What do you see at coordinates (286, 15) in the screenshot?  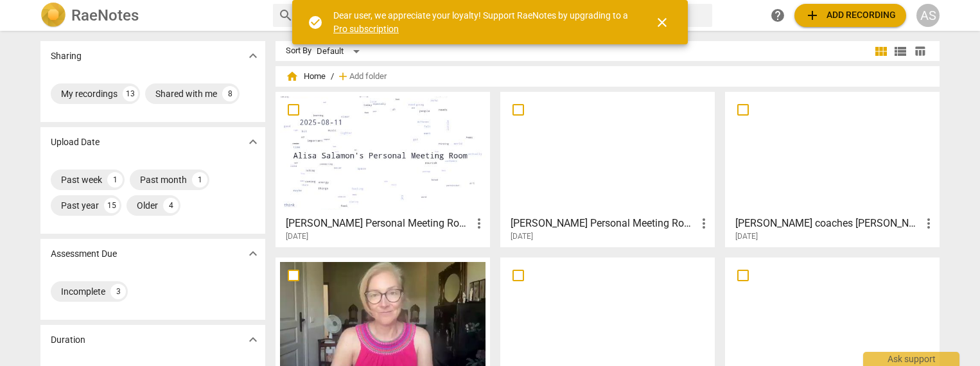 I see `span: search` at bounding box center [286, 15].